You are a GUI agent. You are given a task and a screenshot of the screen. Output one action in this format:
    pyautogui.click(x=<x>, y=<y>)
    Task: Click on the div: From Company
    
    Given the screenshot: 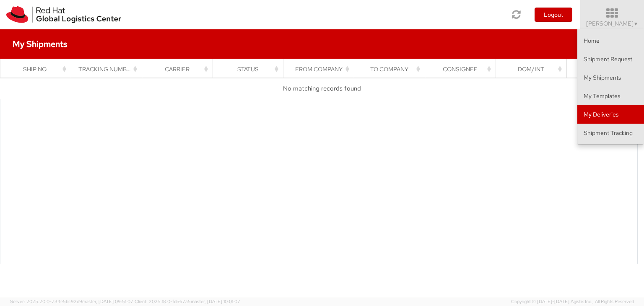 What is the action you would take?
    pyautogui.click(x=321, y=69)
    